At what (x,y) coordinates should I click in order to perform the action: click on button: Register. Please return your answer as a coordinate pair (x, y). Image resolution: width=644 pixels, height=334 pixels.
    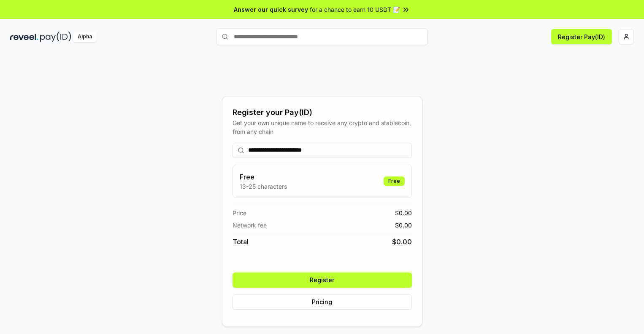
    Looking at the image, I should click on (322, 280).